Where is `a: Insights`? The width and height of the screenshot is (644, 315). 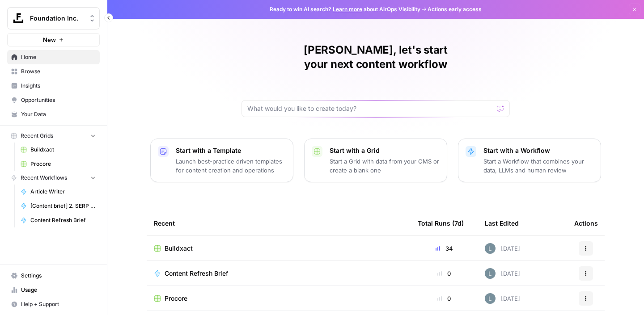
a: Insights is located at coordinates (53, 86).